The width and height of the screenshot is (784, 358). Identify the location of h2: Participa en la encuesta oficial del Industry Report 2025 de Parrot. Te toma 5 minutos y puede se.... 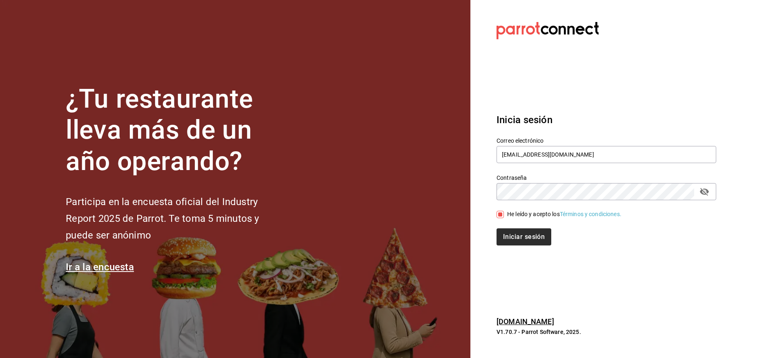
(176, 219).